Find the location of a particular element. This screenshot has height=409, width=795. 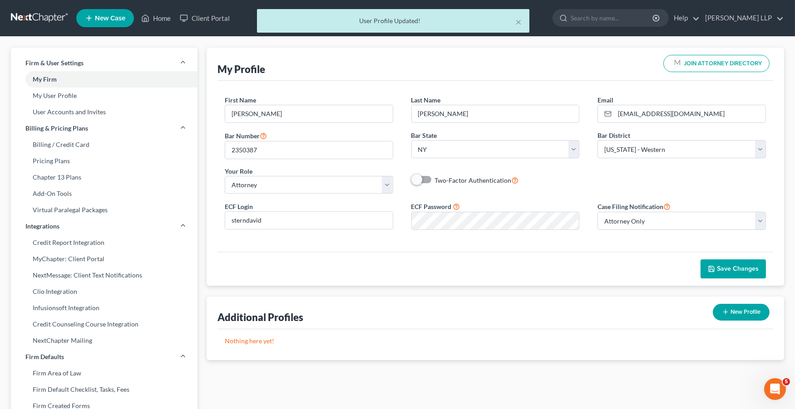

input: Enter last name... is located at coordinates (495, 114).